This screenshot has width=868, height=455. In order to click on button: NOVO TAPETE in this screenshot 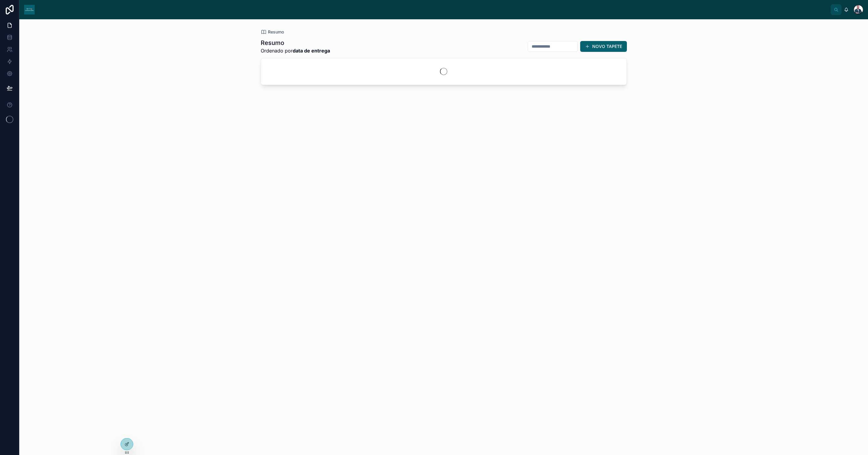, I will do `click(603, 47)`.